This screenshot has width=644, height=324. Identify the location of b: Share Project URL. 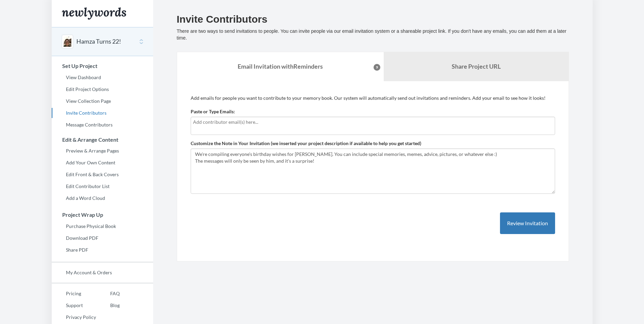
(476, 67).